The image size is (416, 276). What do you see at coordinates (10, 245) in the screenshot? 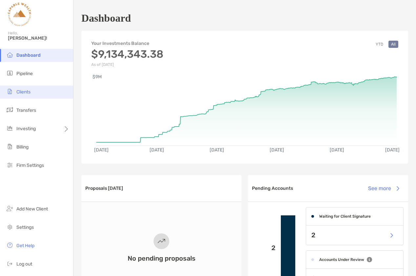
I see `img: get-help icon` at bounding box center [10, 245].